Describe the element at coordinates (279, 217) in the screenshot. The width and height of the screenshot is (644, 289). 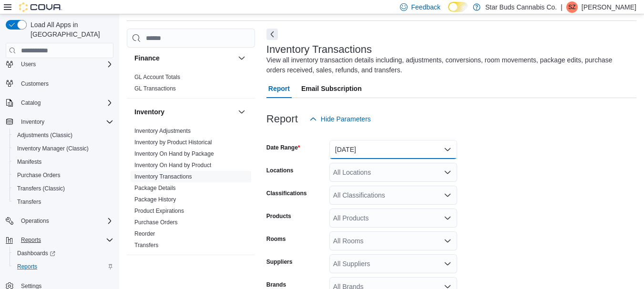
I see `label: Products` at that location.